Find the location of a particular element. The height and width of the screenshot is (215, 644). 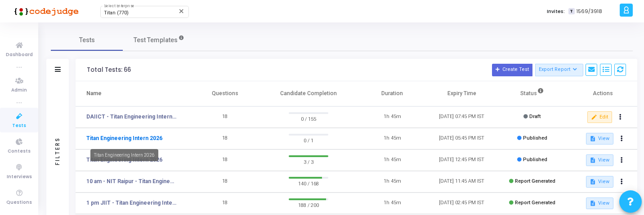

span: 188 / 200 is located at coordinates (308, 204).